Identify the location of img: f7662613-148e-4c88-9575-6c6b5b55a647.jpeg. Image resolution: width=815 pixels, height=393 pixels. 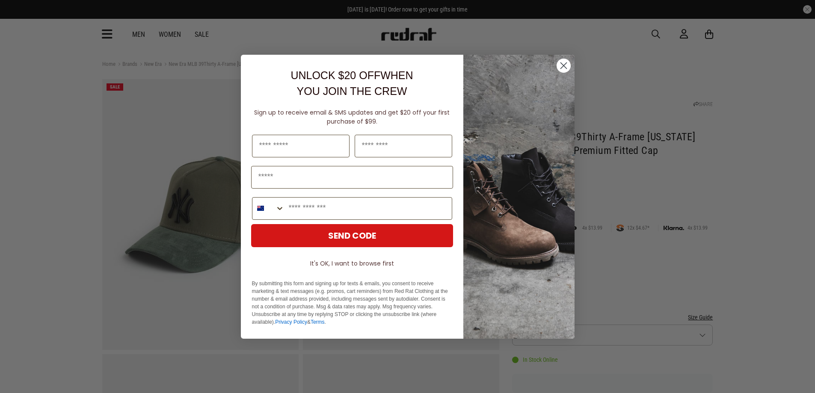
(519, 197).